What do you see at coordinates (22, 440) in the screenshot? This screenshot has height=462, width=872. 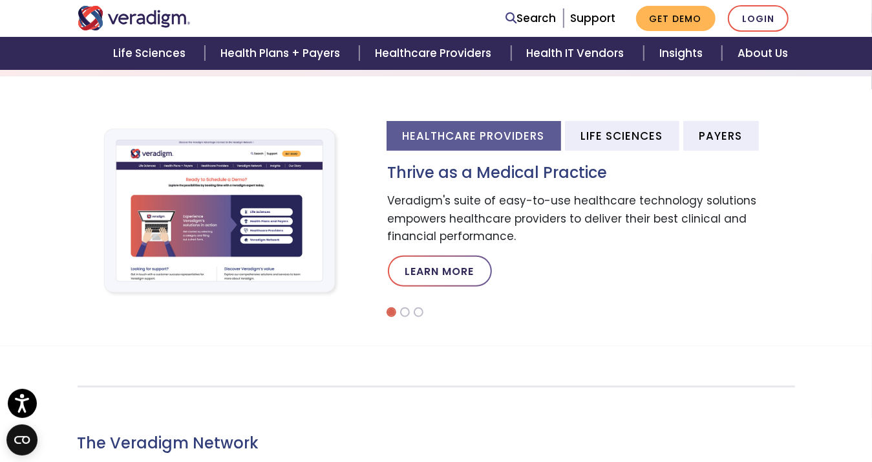 I see `button: Open CMP widget` at bounding box center [22, 440].